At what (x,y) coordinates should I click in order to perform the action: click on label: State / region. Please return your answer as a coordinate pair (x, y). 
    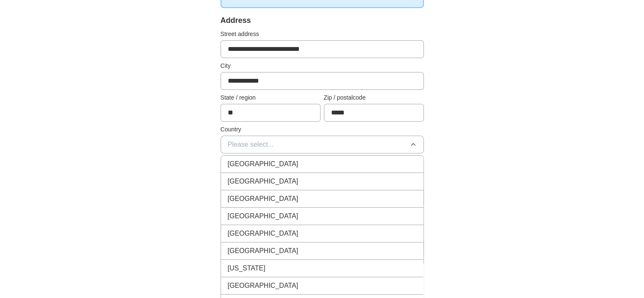
    Looking at the image, I should click on (270, 98).